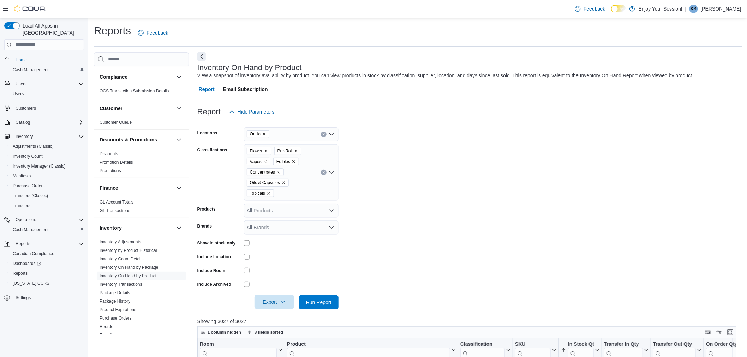 The image size is (747, 357). I want to click on a: Inventory by Product Historical, so click(128, 251).